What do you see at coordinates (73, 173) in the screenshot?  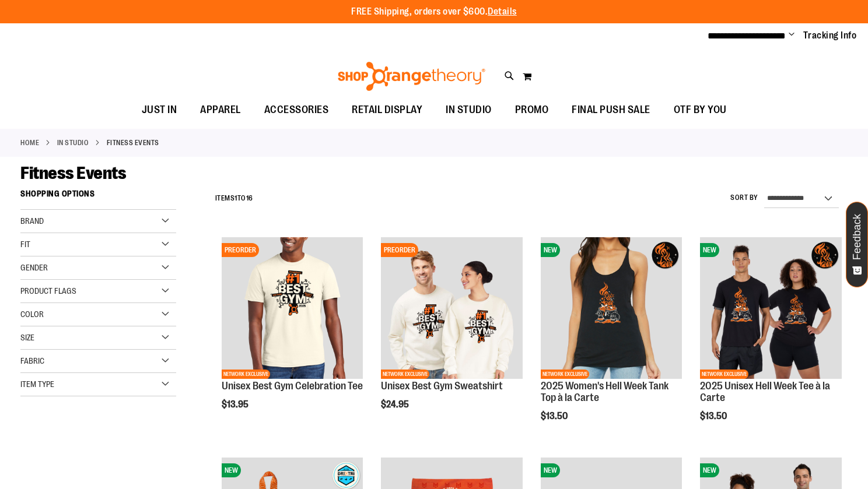 I see `span: Fitness Events` at bounding box center [73, 173].